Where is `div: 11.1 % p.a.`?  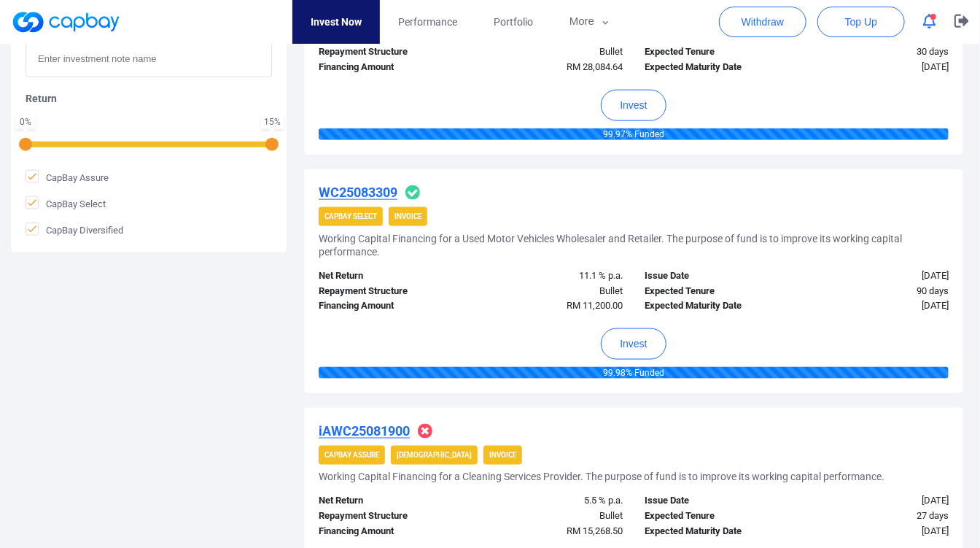 div: 11.1 % p.a. is located at coordinates (551, 276).